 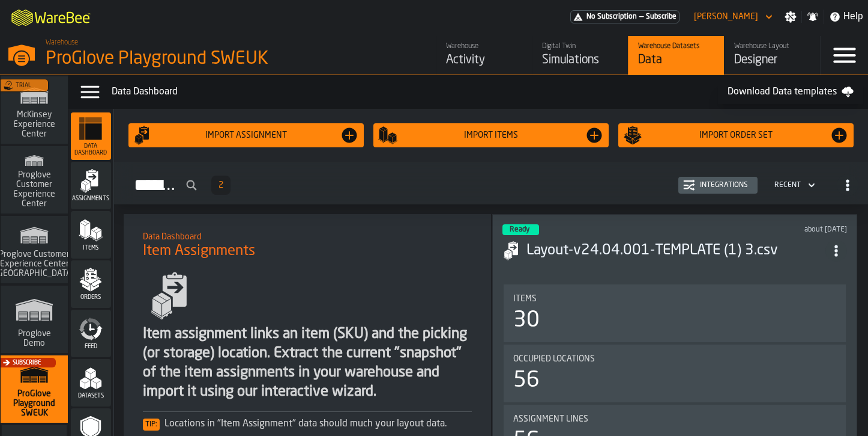 What do you see at coordinates (854, 17) in the screenshot?
I see `span: Help` at bounding box center [854, 17].